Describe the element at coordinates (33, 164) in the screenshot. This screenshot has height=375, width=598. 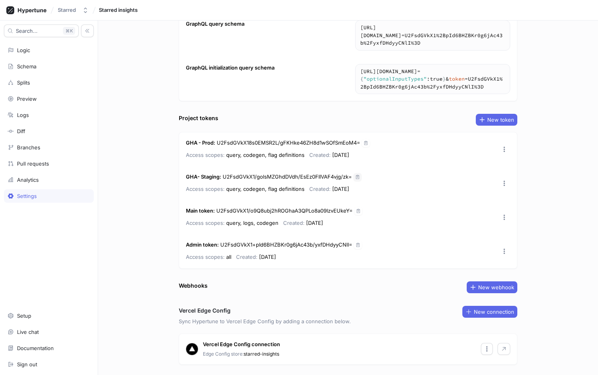
I see `div: Pull requests` at that location.